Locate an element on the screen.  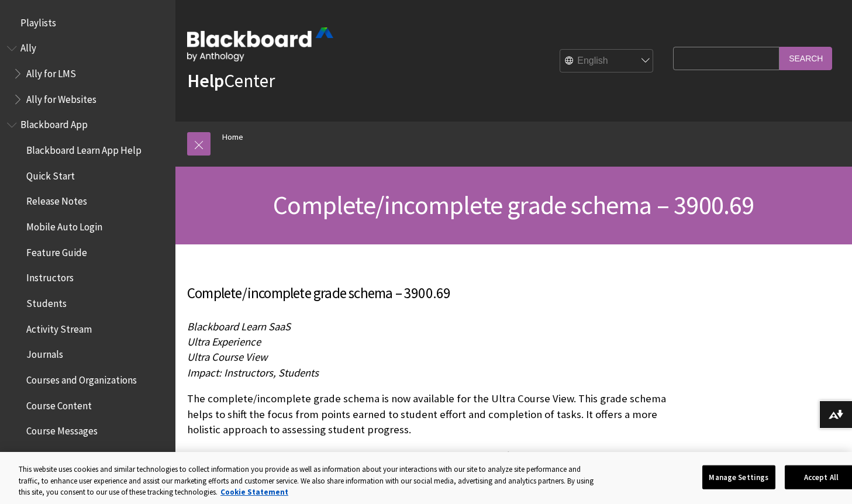
h3: Complete/incomplete grade schema – 3900.69 is located at coordinates (427, 294).